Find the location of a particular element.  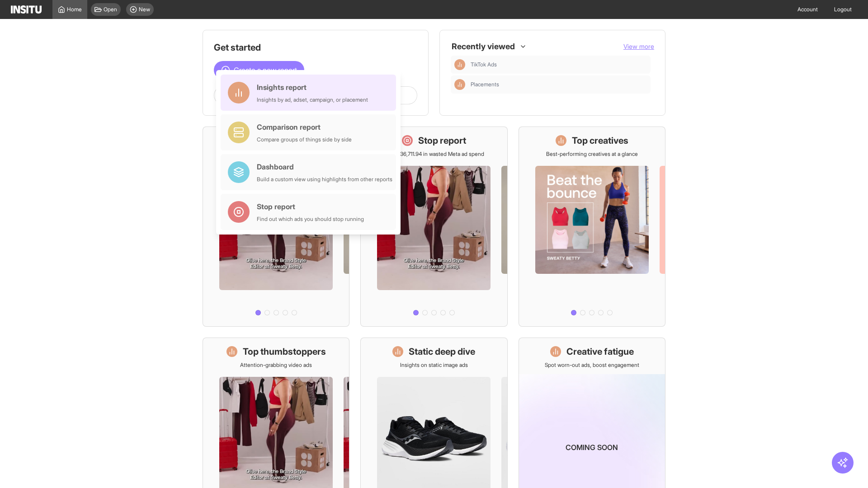

div: Find out which ads you should stop running is located at coordinates (310, 219).